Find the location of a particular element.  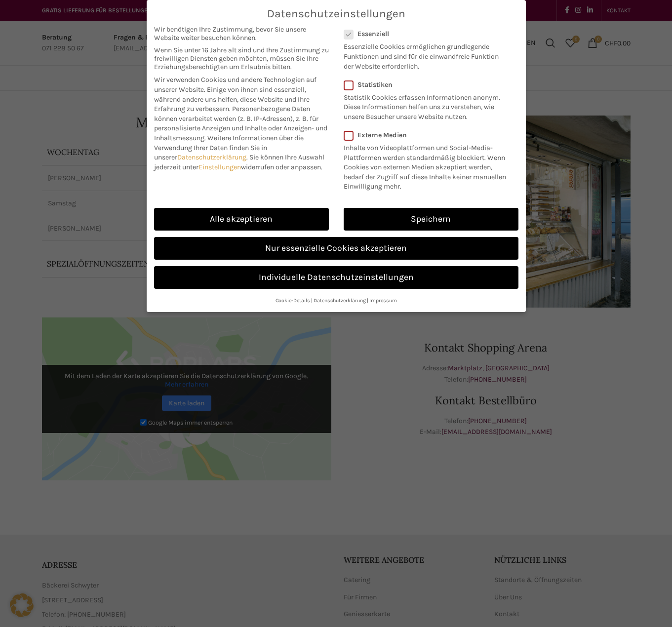

p: Inhalte von Videoplattformen und Social-Media-Plattformen werden standardmäßig blockiert. Wenn Co... is located at coordinates (427, 166).